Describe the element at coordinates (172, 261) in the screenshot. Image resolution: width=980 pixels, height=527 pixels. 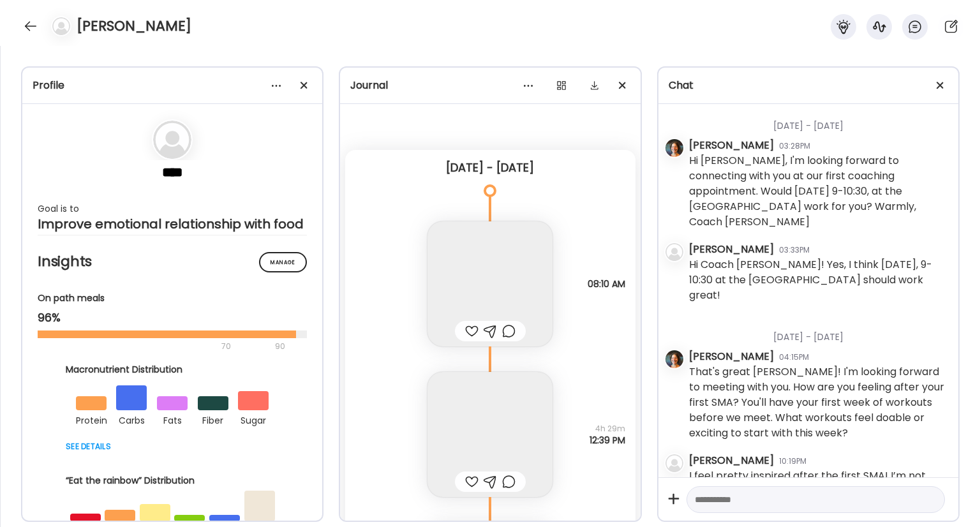
I see `h2: Insights` at that location.